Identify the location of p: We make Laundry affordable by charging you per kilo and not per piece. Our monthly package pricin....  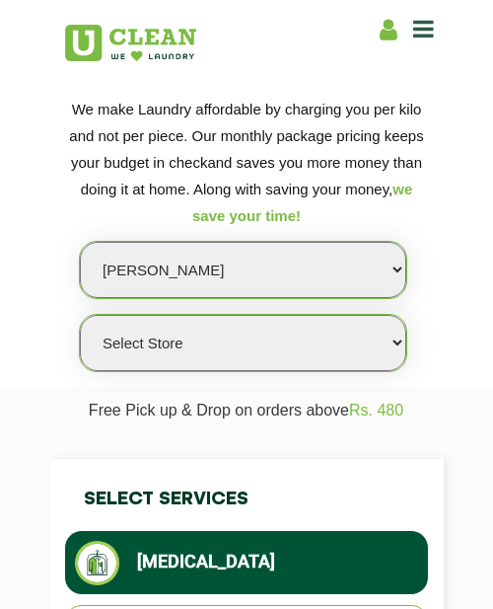
(247, 162).